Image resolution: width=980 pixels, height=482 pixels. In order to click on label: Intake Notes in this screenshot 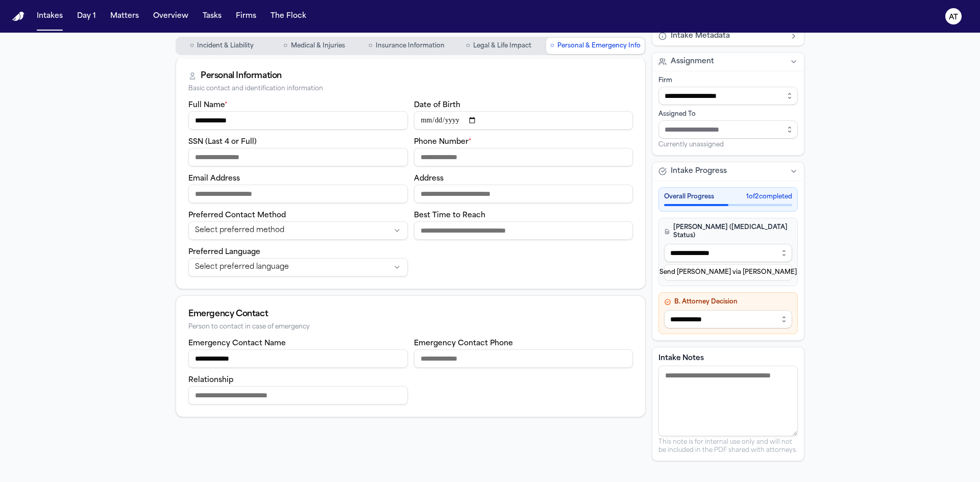, I will do `click(728, 359)`.